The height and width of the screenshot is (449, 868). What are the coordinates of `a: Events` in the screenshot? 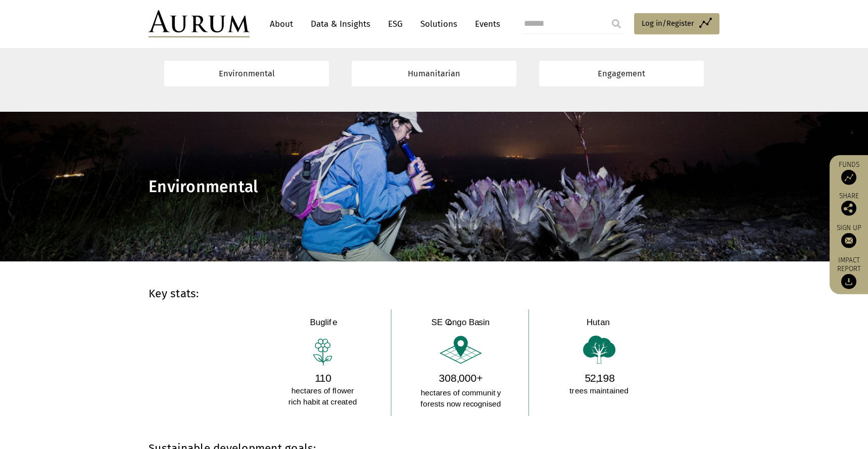 It's located at (485, 24).